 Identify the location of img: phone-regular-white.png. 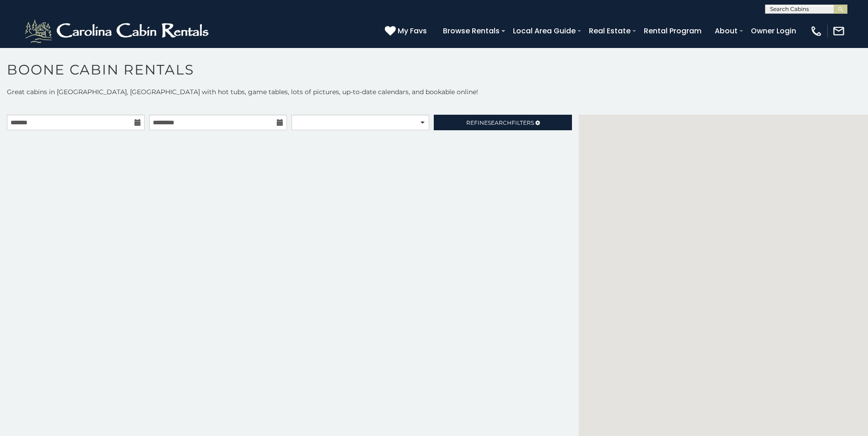
(816, 31).